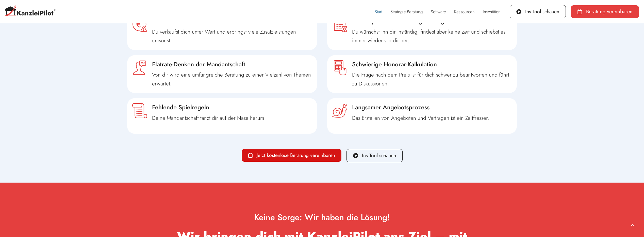  Describe the element at coordinates (232, 118) in the screenshot. I see `p: Deine Mandantschaft tanzt dir auf der Nase herum.` at that location.